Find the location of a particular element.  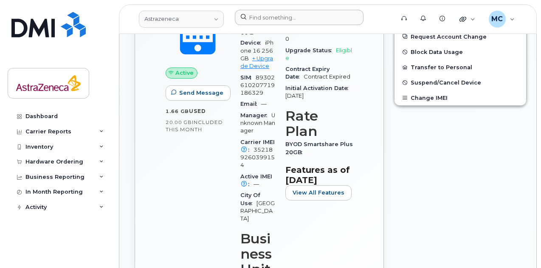

span: Send Message is located at coordinates (201, 93).